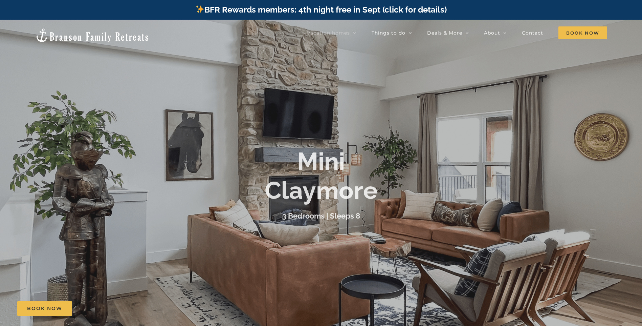  What do you see at coordinates (448, 33) in the screenshot?
I see `a: Deals & More` at bounding box center [448, 33].